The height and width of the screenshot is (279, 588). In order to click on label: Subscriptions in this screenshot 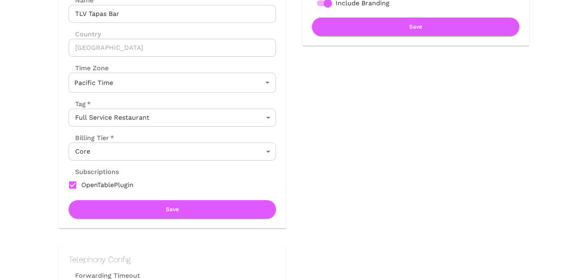, I will do `click(93, 171)`.